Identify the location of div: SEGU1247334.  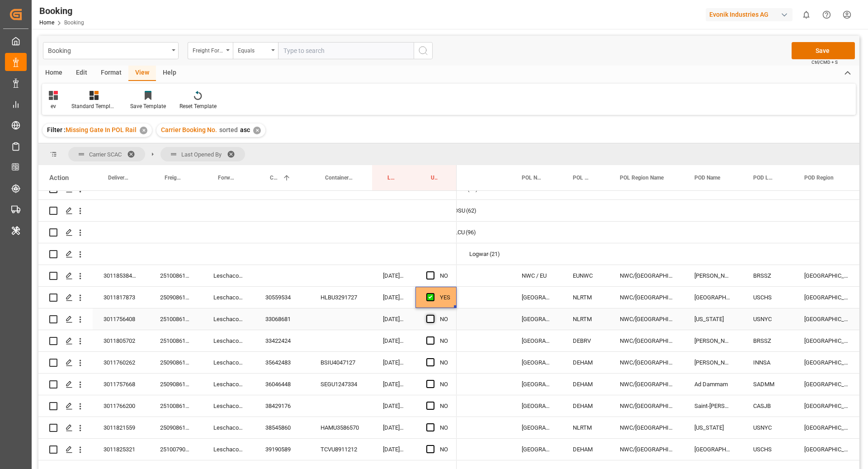
(341, 384).